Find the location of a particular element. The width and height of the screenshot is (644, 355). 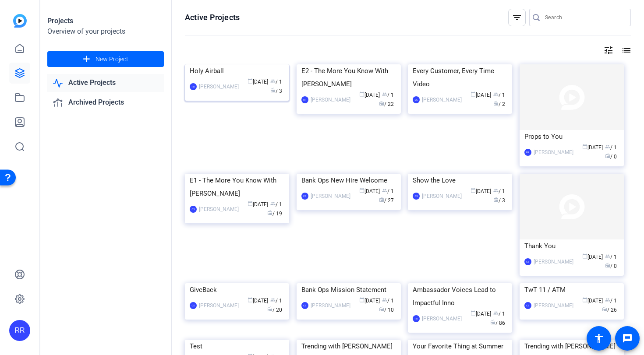

span: / 22 is located at coordinates (386, 104).